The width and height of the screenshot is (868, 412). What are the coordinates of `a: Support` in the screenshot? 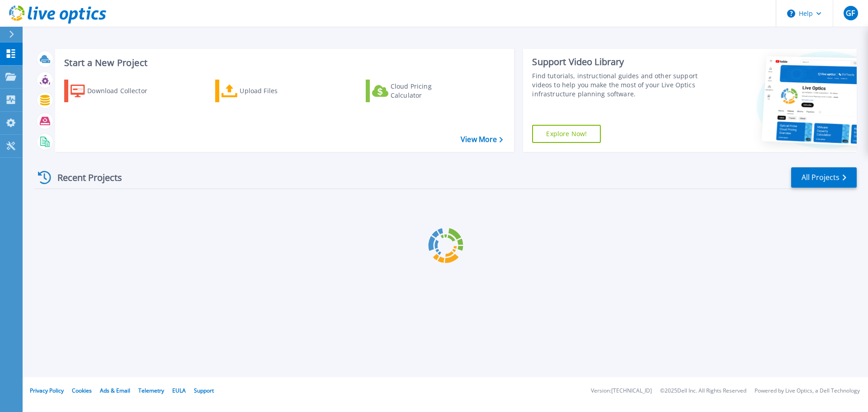 It's located at (204, 390).